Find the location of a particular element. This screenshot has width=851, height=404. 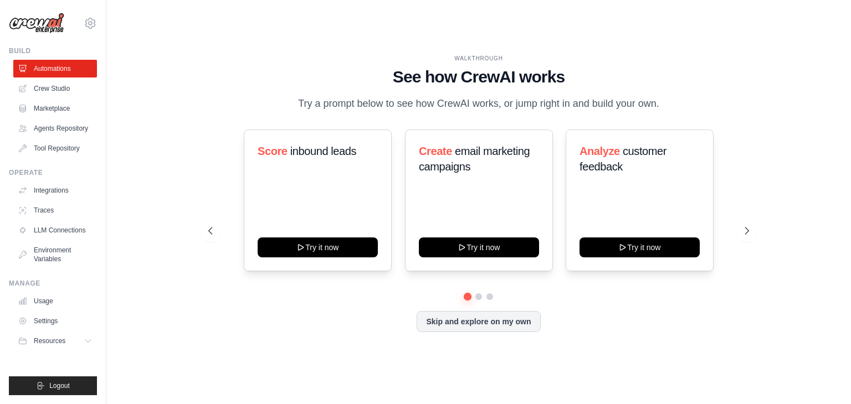

button: Skip and explore on my own is located at coordinates (478, 322).